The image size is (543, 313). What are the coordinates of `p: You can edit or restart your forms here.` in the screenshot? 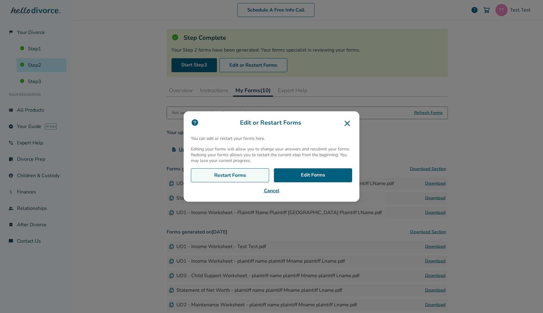 It's located at (271, 138).